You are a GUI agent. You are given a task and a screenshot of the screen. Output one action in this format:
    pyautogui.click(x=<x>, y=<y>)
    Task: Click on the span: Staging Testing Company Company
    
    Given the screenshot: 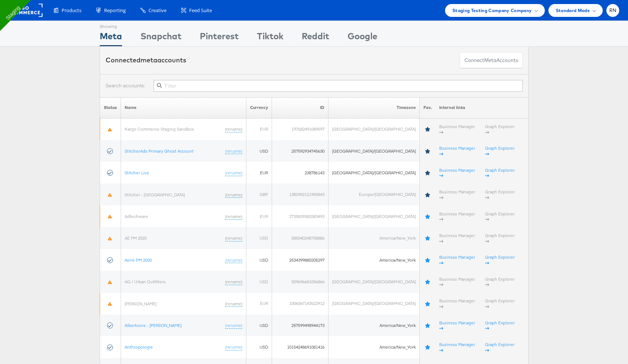 What is the action you would take?
    pyautogui.click(x=492, y=10)
    